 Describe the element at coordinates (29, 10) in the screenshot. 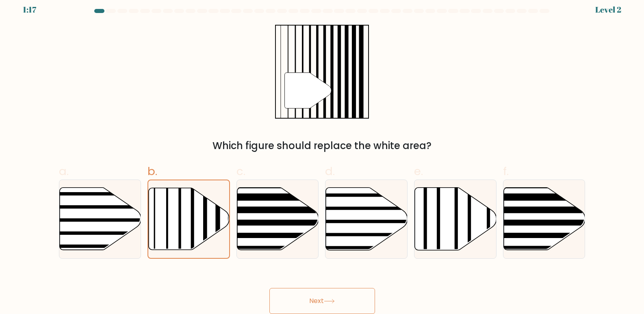

I see `div: 1:17` at that location.